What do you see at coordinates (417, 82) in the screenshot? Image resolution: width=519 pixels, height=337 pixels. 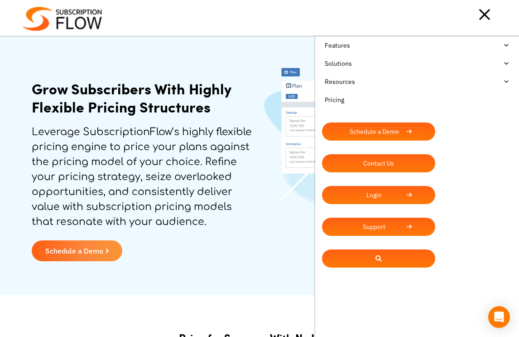 I see `a: Resources` at bounding box center [417, 82].